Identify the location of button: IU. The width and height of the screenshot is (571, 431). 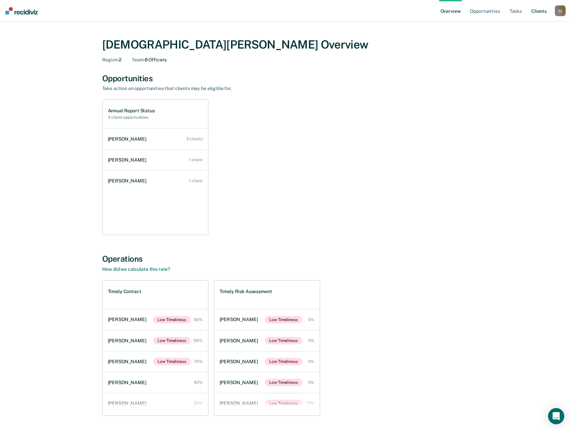
(560, 11).